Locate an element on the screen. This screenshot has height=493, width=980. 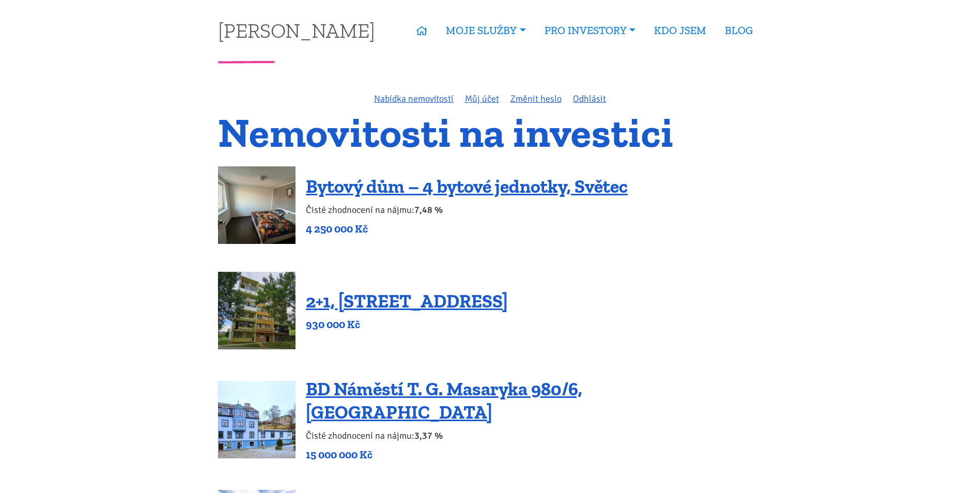
a: Odhlásit is located at coordinates (589, 99).